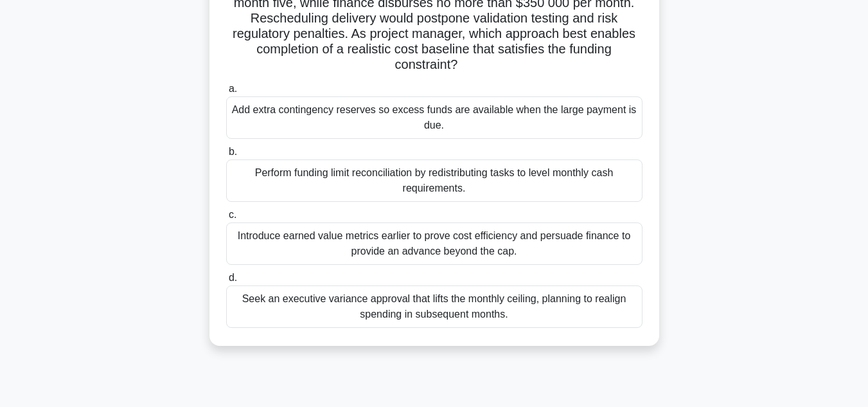 The width and height of the screenshot is (868, 407). I want to click on span: c., so click(233, 214).